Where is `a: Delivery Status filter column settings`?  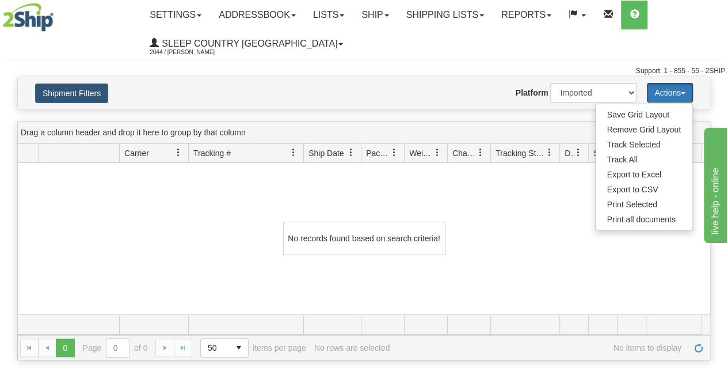 a: Delivery Status filter column settings is located at coordinates (579, 153).